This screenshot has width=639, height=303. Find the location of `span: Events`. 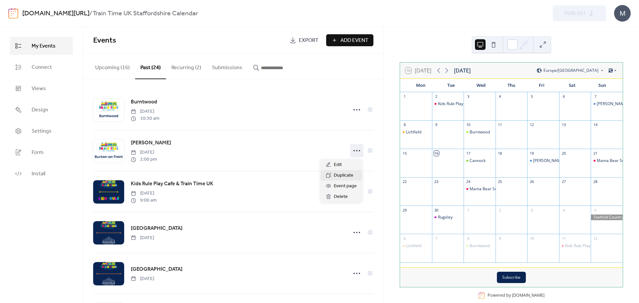

span: Events is located at coordinates (104, 41).